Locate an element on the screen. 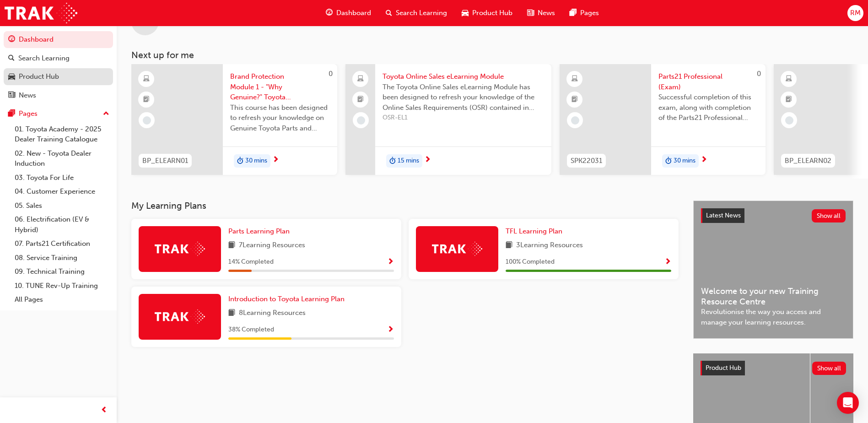 The height and width of the screenshot is (423, 868). a: News is located at coordinates (58, 95).